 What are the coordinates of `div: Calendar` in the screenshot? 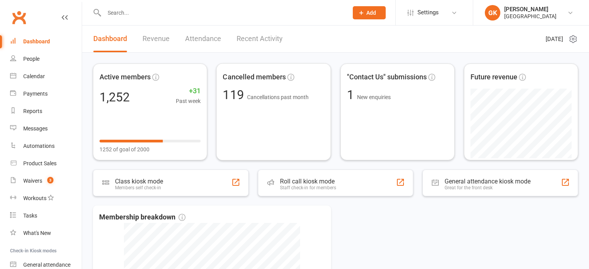 It's located at (34, 76).